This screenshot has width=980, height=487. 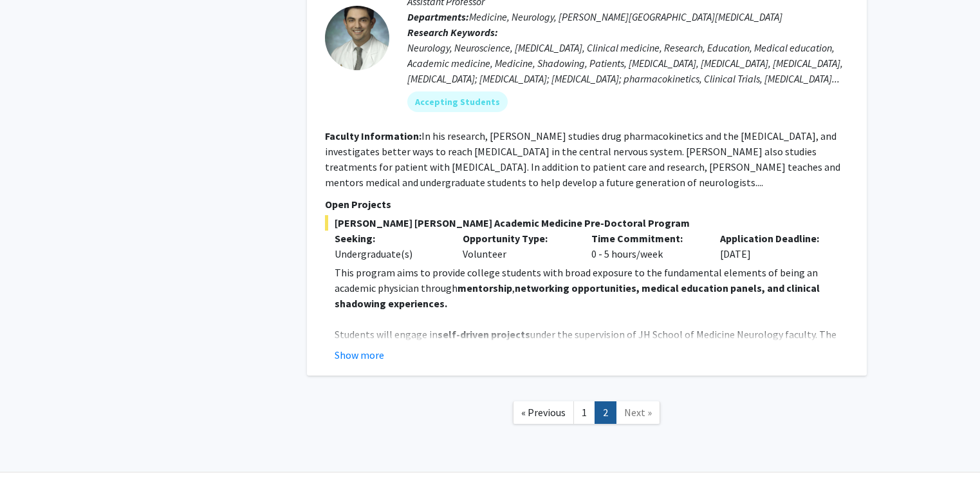 What do you see at coordinates (543, 412) in the screenshot?
I see `span: « Previous` at bounding box center [543, 412].